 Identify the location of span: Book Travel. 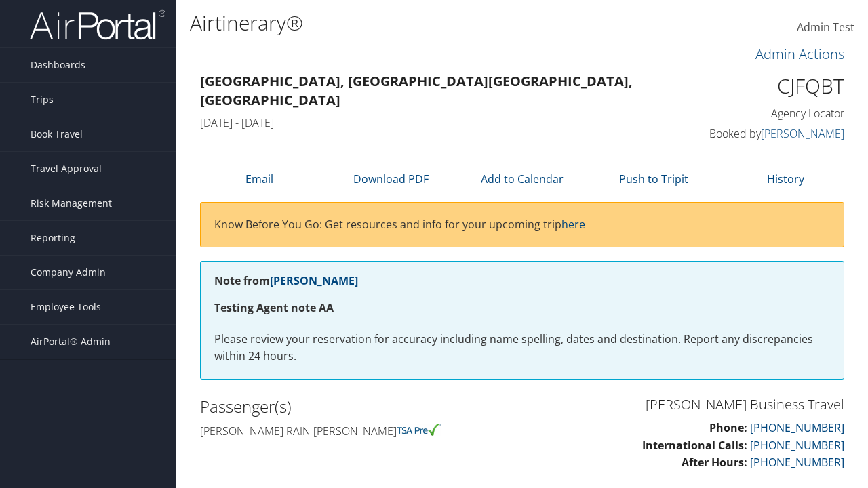
(56, 135).